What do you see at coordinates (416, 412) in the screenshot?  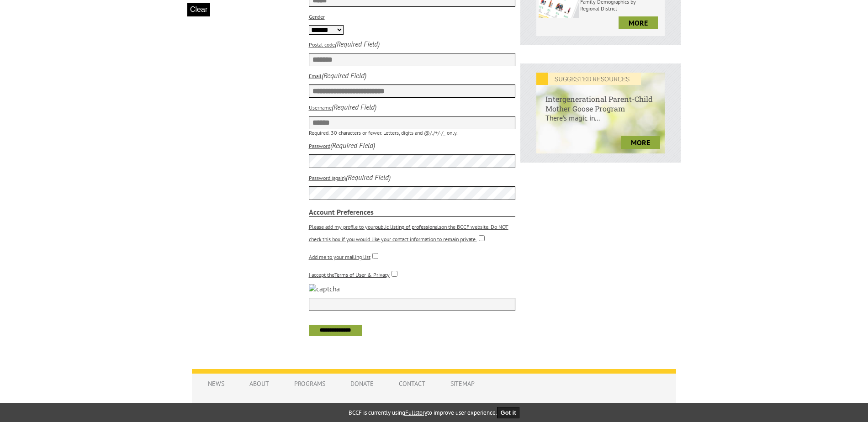 I see `a: Fullstory` at bounding box center [416, 412].